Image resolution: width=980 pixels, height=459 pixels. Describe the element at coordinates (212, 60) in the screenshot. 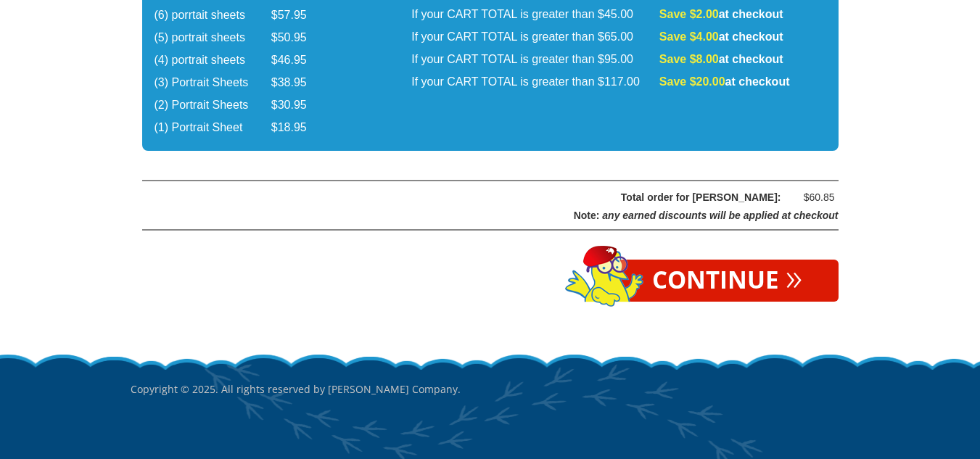

I see `td: (4) portrait sheets` at that location.